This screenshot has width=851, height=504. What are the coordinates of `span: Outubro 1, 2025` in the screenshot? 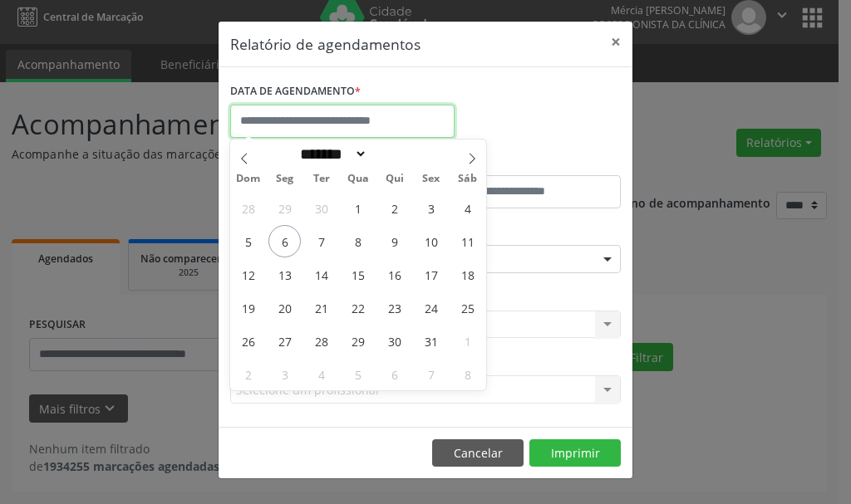 It's located at (357, 207).